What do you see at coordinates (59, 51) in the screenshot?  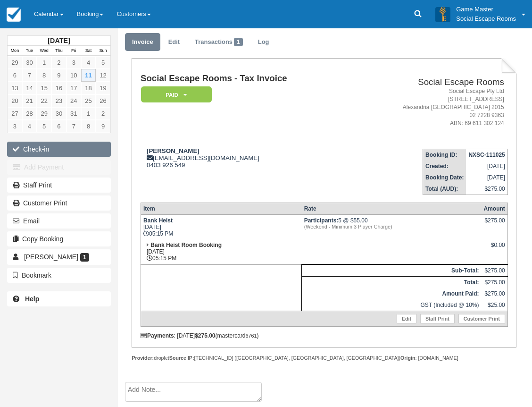 I see `th: Thu` at bounding box center [59, 51].